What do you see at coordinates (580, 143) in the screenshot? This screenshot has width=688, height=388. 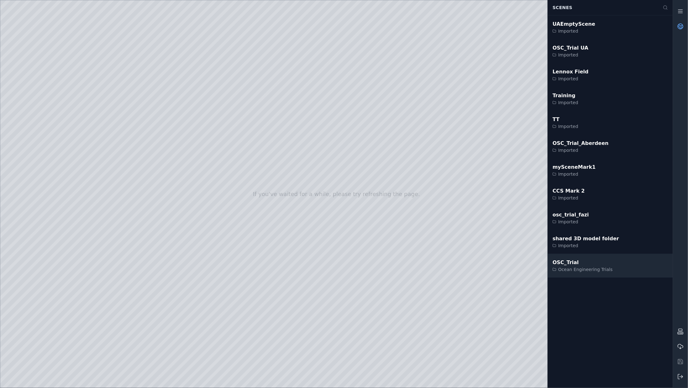 I see `div: OSC_Trial_Aberdeen` at bounding box center [580, 143].